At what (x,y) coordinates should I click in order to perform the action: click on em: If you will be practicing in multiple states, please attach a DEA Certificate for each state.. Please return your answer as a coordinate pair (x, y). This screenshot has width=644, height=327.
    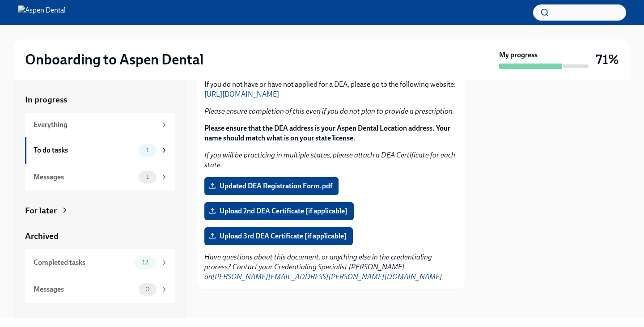
    Looking at the image, I should click on (329, 159).